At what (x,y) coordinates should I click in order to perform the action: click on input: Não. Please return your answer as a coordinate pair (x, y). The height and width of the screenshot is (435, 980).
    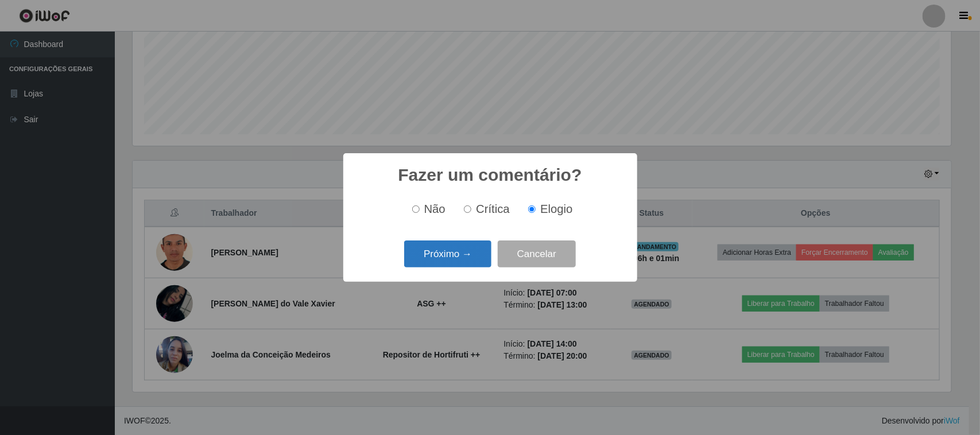
    Looking at the image, I should click on (415, 208).